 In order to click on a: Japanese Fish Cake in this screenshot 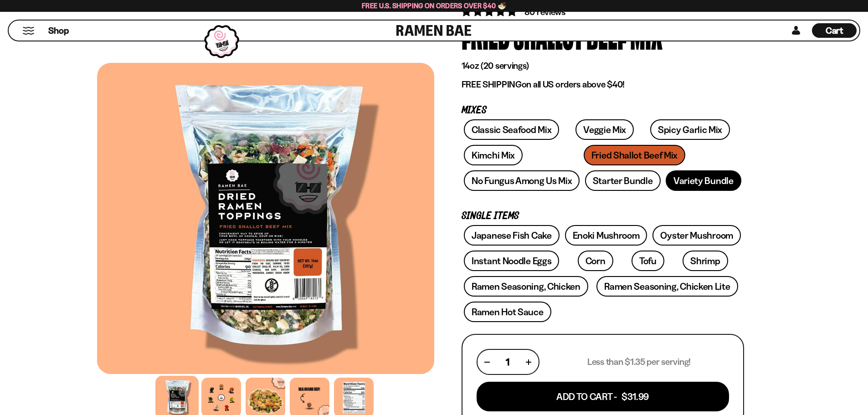, I will do `click(512, 235)`.